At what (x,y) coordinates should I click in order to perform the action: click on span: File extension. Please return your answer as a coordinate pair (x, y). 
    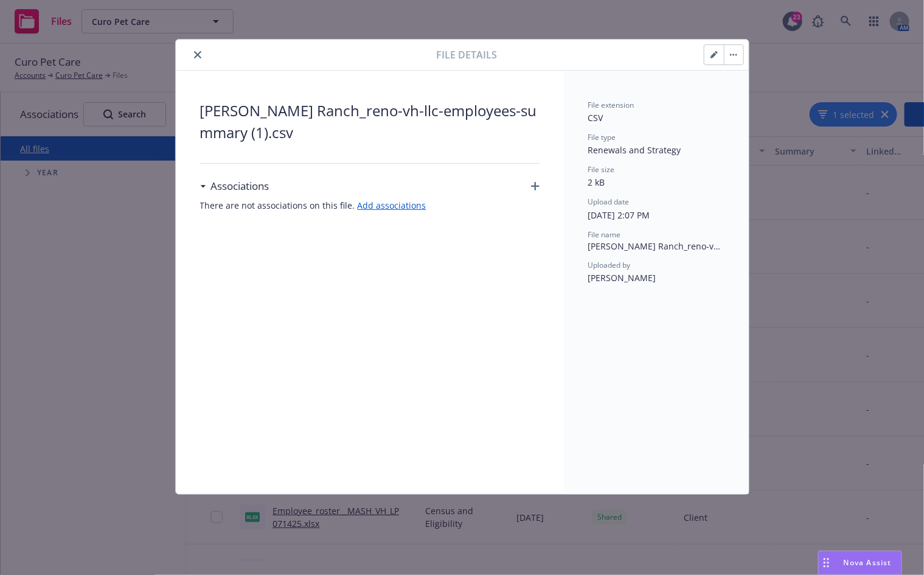
    Looking at the image, I should click on (611, 104).